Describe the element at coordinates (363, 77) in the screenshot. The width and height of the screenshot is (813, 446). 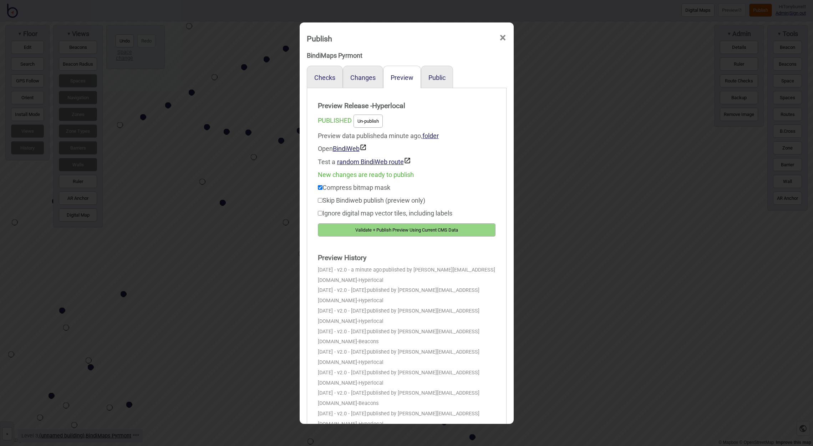
I see `button: Changes` at that location.